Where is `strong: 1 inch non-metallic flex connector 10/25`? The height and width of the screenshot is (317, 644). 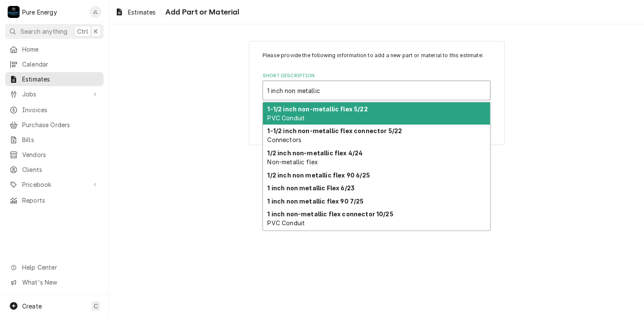 strong: 1 inch non-metallic flex connector 10/25 is located at coordinates (330, 214).